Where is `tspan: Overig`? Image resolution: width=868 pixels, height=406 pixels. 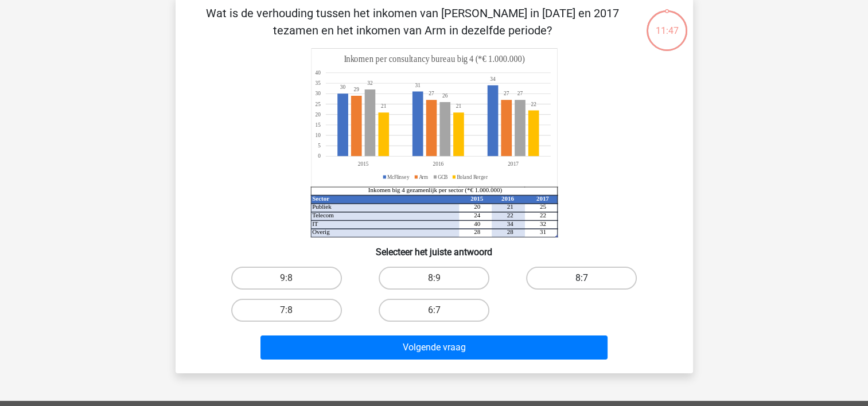
tspan: Overig is located at coordinates (321, 232).